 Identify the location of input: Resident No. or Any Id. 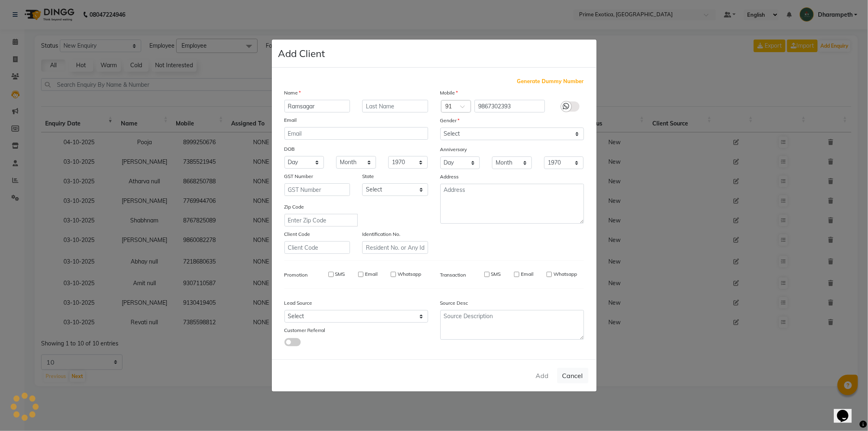
(395, 247).